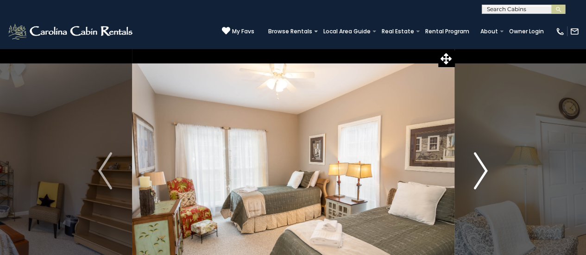 This screenshot has width=586, height=255. What do you see at coordinates (71, 31) in the screenshot?
I see `img: White-1-2.png` at bounding box center [71, 31].